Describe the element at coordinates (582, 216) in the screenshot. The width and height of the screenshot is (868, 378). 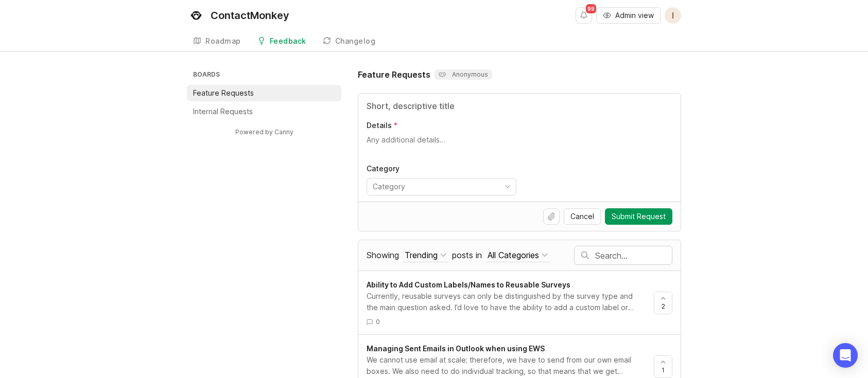
I see `span: Cancel` at that location.